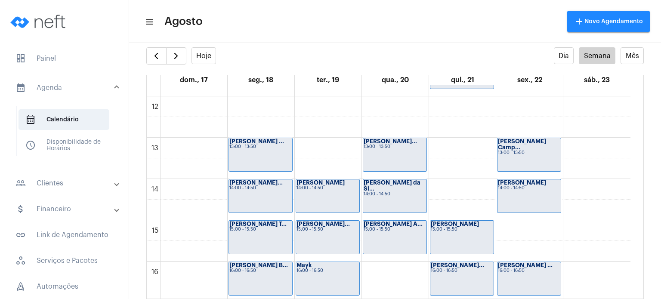 Image resolution: width=661 pixels, height=299 pixels. Describe the element at coordinates (155, 189) in the screenshot. I see `div: 14` at that location.